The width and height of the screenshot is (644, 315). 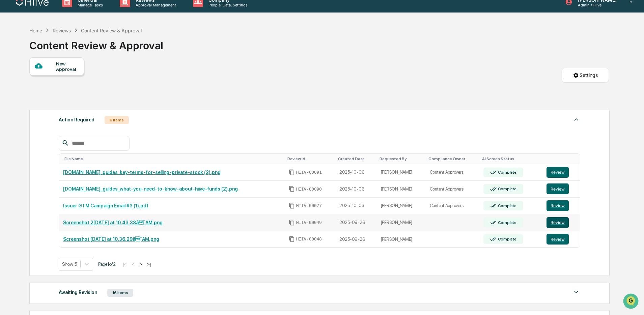 I want to click on div: New Approval, so click(x=67, y=66).